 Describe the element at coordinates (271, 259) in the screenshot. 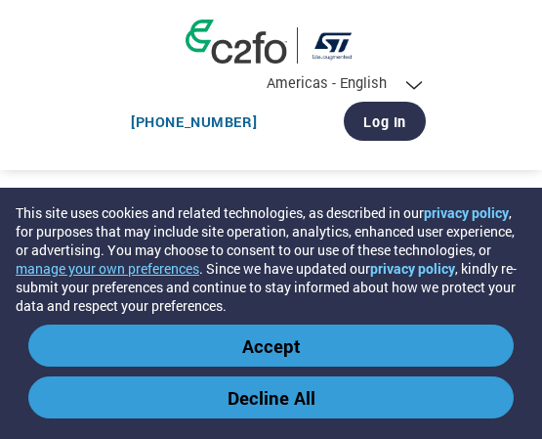

I see `div: This site uses cookies and related technologies, as described in our , for purposes that may incl...` at that location.